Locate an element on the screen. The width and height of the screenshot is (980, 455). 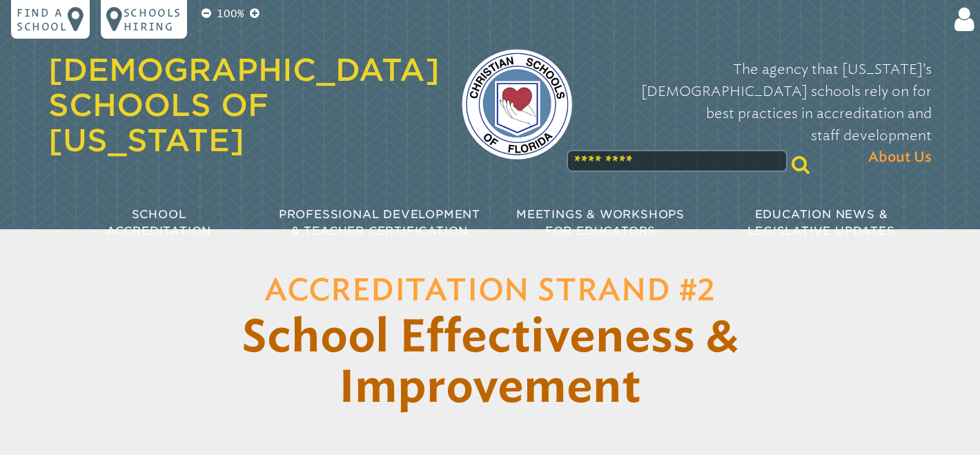
span: School Accreditation is located at coordinates (158, 222).